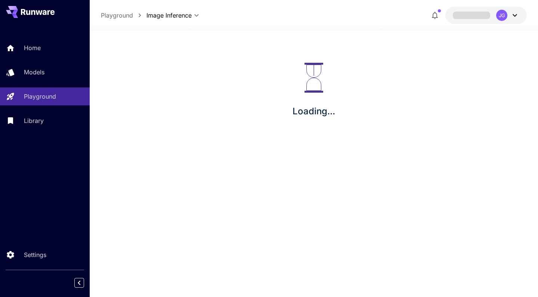 The height and width of the screenshot is (297, 538). What do you see at coordinates (501, 15) in the screenshot?
I see `div: JG` at bounding box center [501, 15].